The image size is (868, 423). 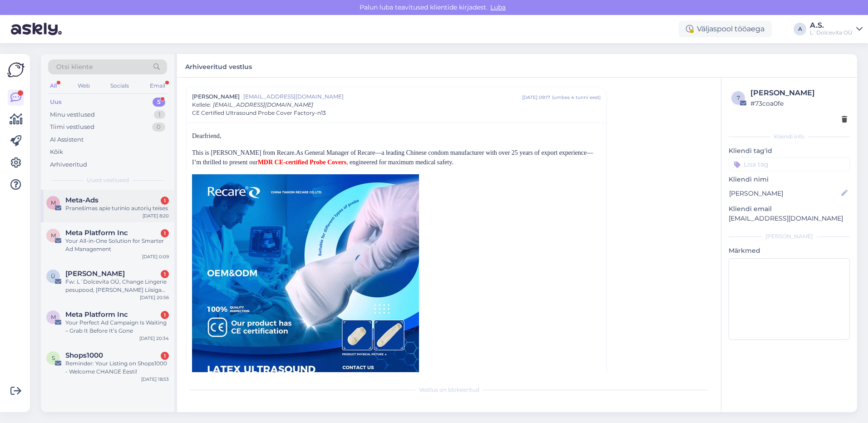 What do you see at coordinates (789, 164) in the screenshot?
I see `input: Lisa tag` at bounding box center [789, 164].